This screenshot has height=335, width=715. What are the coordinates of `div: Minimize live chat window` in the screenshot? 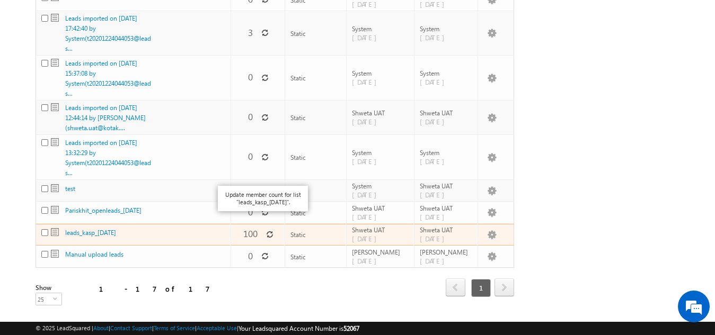 It's located at (186, 18).